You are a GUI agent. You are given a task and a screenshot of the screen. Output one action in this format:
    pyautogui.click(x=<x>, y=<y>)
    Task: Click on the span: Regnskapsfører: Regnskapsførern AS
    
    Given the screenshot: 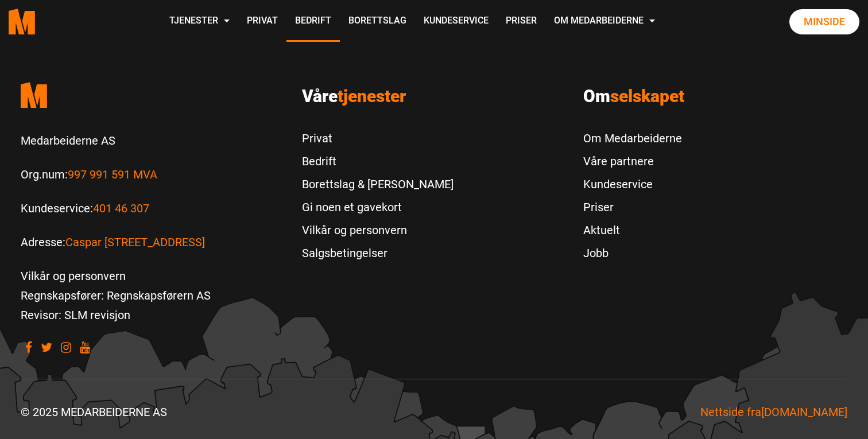 What is the action you would take?
    pyautogui.click(x=115, y=296)
    